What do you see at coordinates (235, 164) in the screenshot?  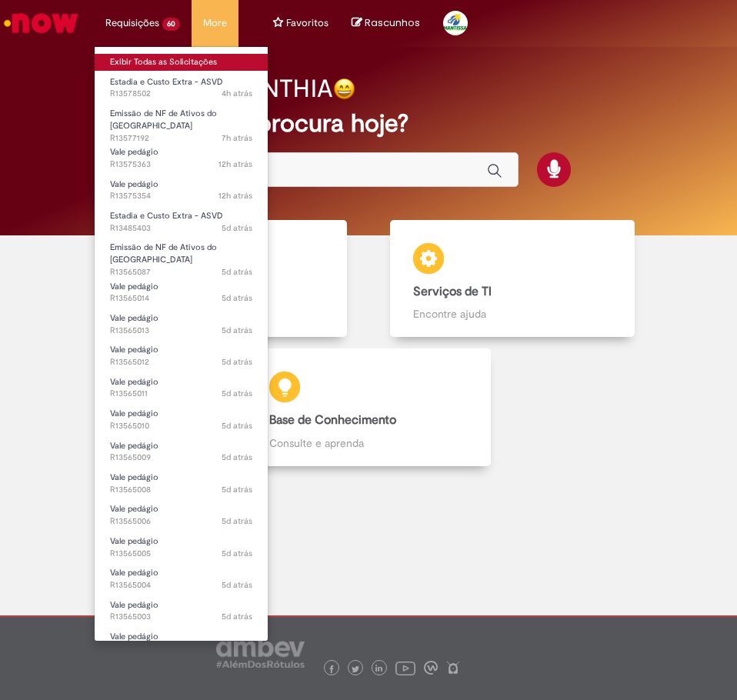 I see `time: 29/09/2025 09:33:48` at bounding box center [235, 164].